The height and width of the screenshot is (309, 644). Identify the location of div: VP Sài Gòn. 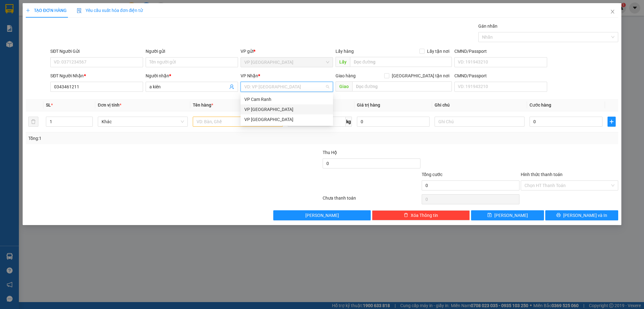
(287, 119).